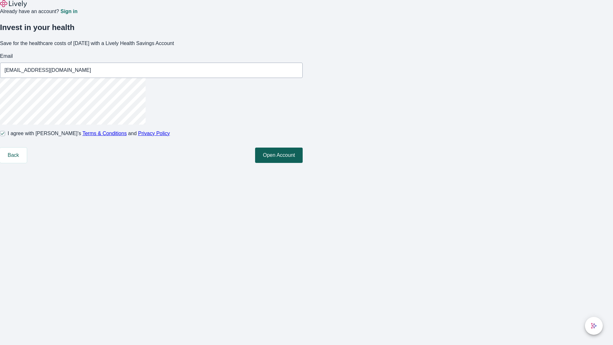  I want to click on div: Sign in, so click(69, 12).